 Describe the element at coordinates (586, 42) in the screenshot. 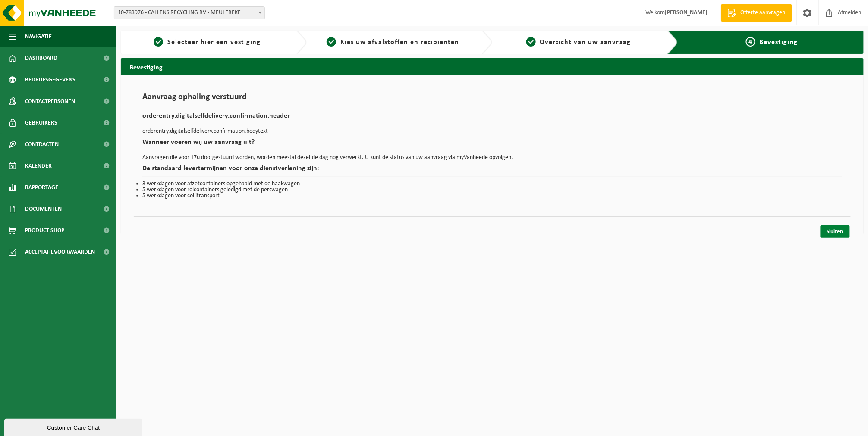

I see `span: Overzicht van uw aanvraag` at that location.